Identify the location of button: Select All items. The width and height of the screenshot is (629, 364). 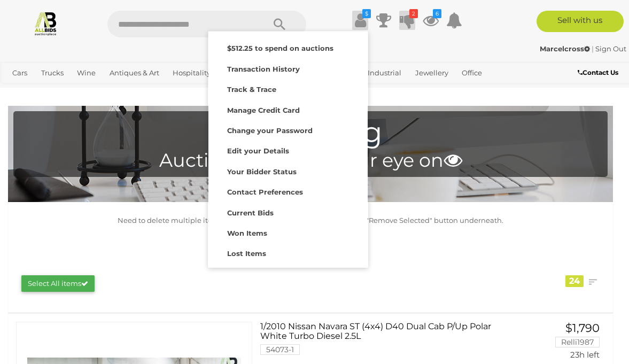
(57, 283).